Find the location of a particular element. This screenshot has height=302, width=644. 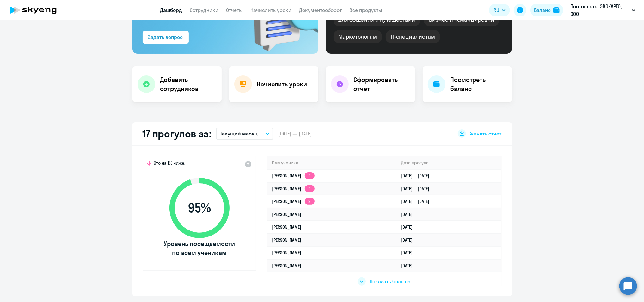

span: Показать больше is located at coordinates (390, 281).